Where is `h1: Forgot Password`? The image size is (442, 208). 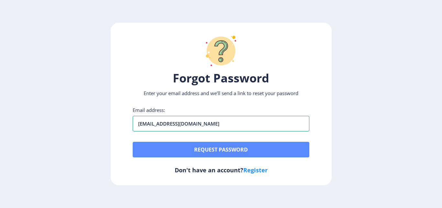
h1: Forgot Password is located at coordinates (221, 78).